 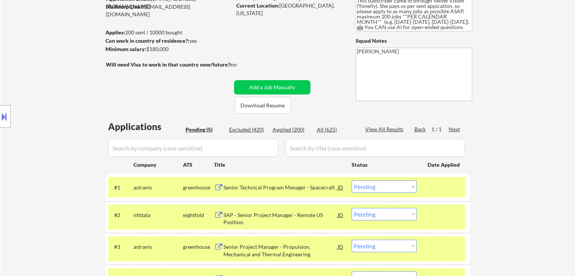 I want to click on div: Applications, so click(x=145, y=127).